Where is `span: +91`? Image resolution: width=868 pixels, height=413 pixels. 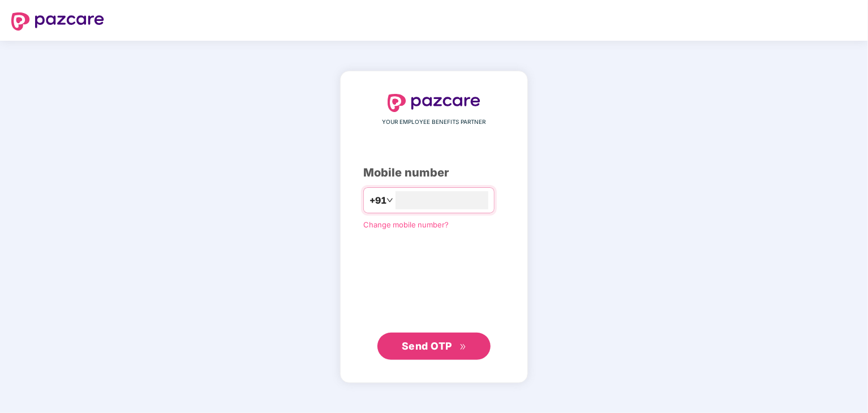
span: +91 is located at coordinates (378, 200).